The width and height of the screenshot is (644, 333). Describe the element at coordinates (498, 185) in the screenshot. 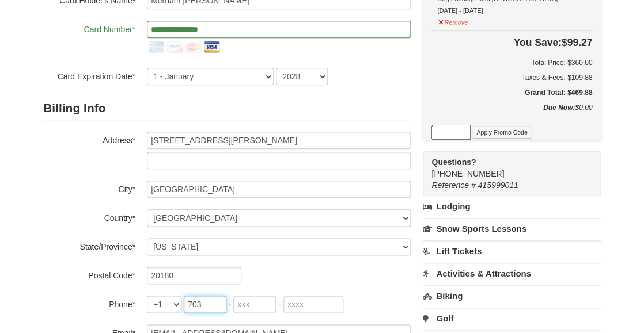

I see `span: 415999011` at that location.